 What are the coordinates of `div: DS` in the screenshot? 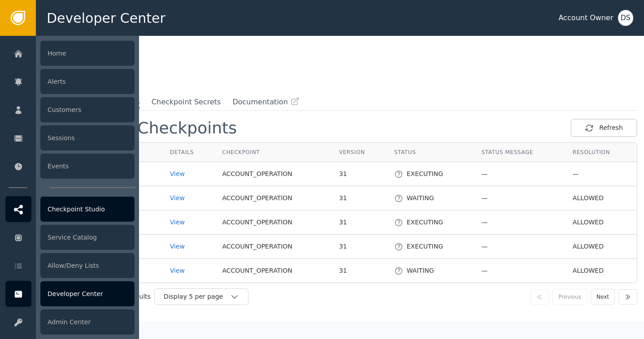 It's located at (626, 18).